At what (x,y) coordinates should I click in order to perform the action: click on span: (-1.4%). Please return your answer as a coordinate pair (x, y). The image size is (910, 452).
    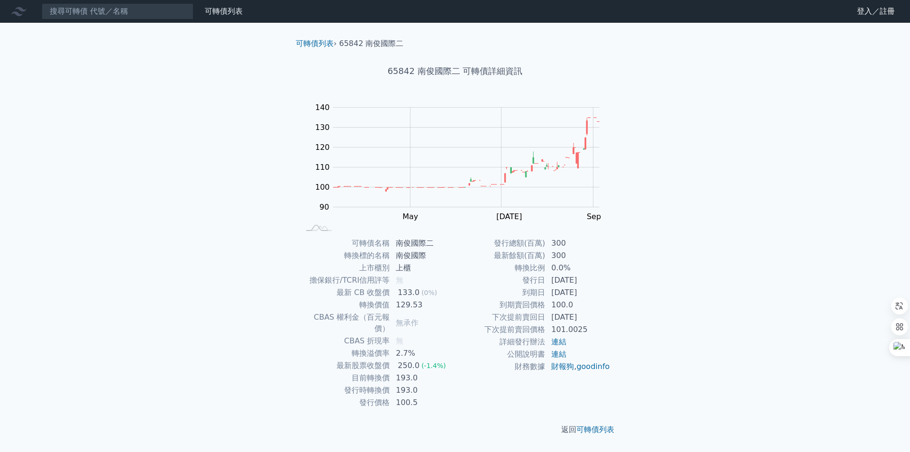
    Looking at the image, I should click on (434, 365).